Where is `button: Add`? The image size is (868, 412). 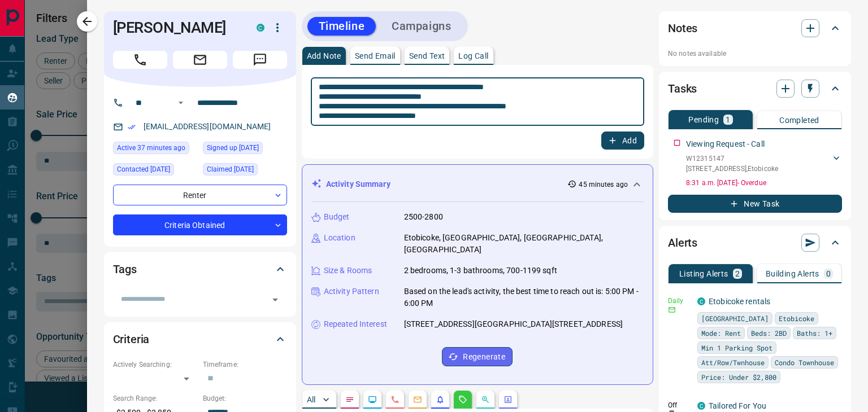
button: Add is located at coordinates (623, 141).